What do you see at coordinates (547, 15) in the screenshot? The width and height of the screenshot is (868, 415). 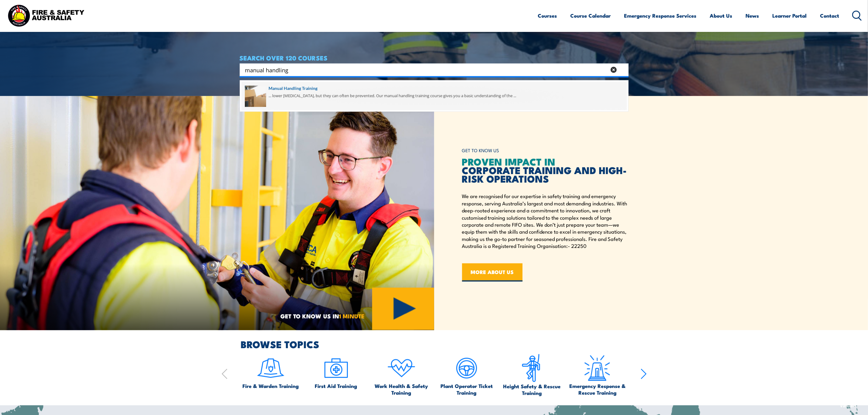 I see `a: Courses` at bounding box center [547, 15].